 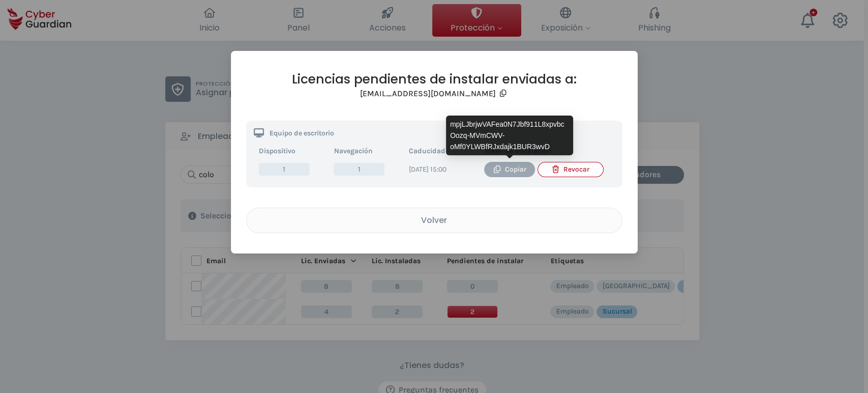 What do you see at coordinates (570, 169) in the screenshot?
I see `button: Revocar` at bounding box center [570, 169].